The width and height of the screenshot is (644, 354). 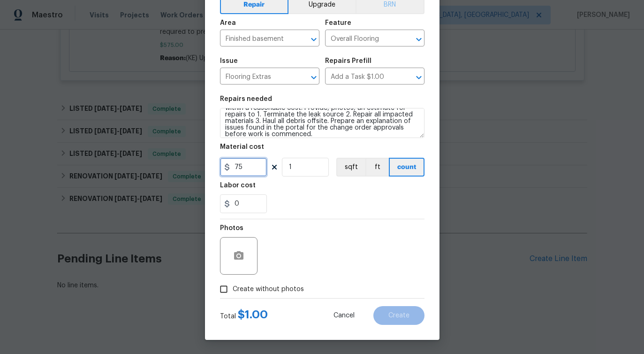 What do you see at coordinates (348, 61) in the screenshot?
I see `h5: Repairs Prefill` at bounding box center [348, 61].